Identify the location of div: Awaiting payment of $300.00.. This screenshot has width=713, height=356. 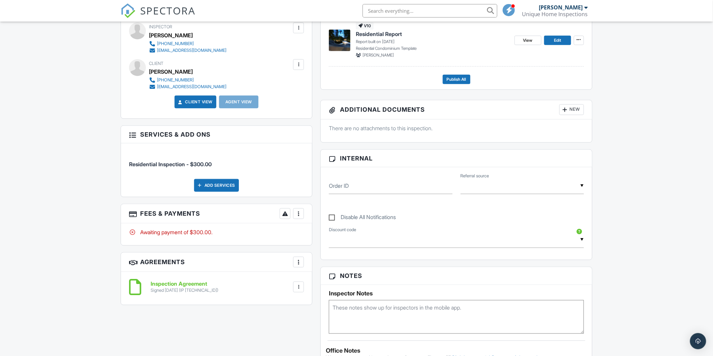
(216, 232).